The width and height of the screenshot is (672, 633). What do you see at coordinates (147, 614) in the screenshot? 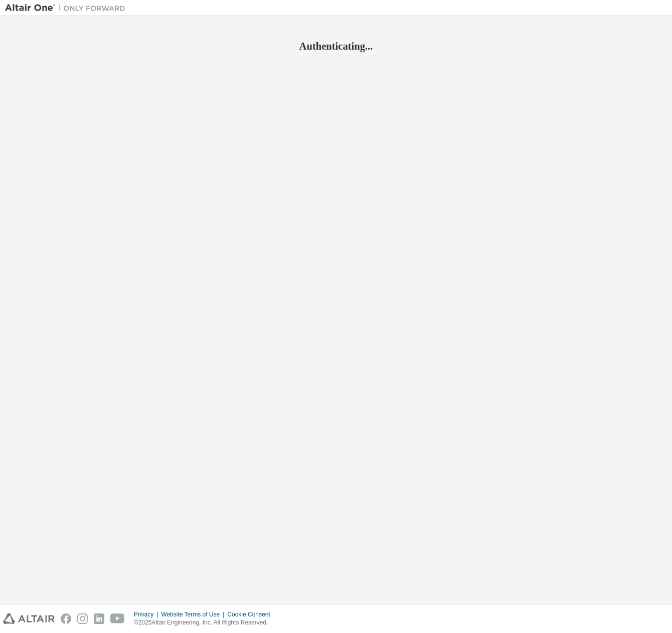
I see `div: Privacy` at bounding box center [147, 614].